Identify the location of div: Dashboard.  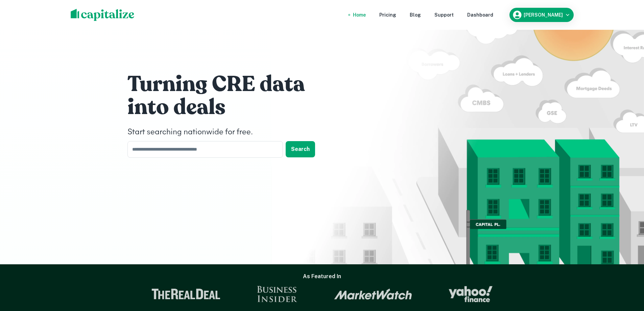
(480, 15).